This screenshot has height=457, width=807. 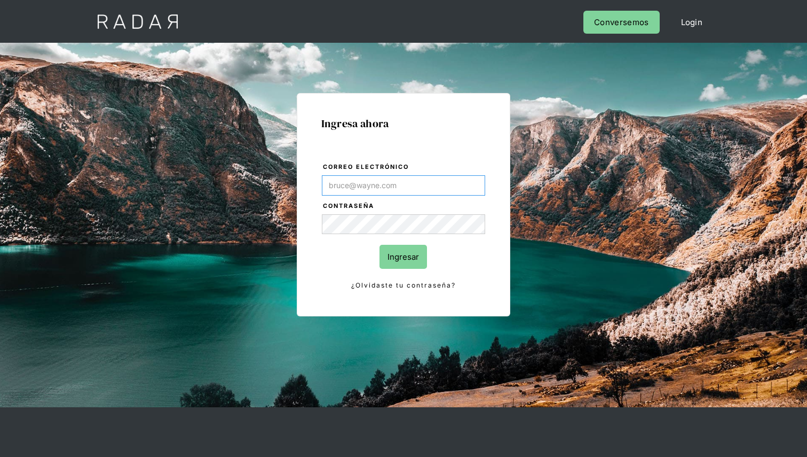 What do you see at coordinates (404, 226) in the screenshot?
I see `form: Login Form` at bounding box center [404, 226].